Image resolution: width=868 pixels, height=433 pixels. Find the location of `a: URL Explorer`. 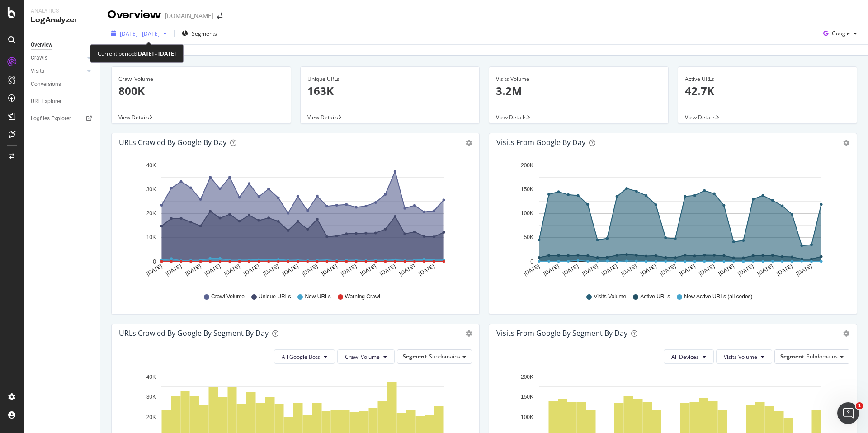

a: URL Explorer is located at coordinates (62, 101).